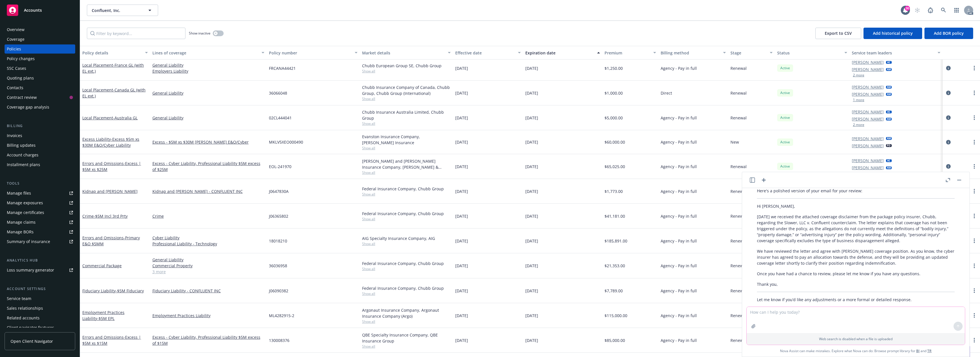 The width and height of the screenshot is (980, 357). What do you see at coordinates (918, 351) in the screenshot?
I see `a: BI` at bounding box center [918, 351].